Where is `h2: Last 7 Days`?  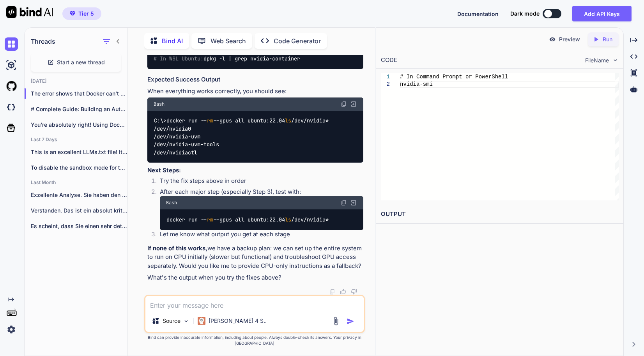 h2: Last 7 Days is located at coordinates (76, 139).